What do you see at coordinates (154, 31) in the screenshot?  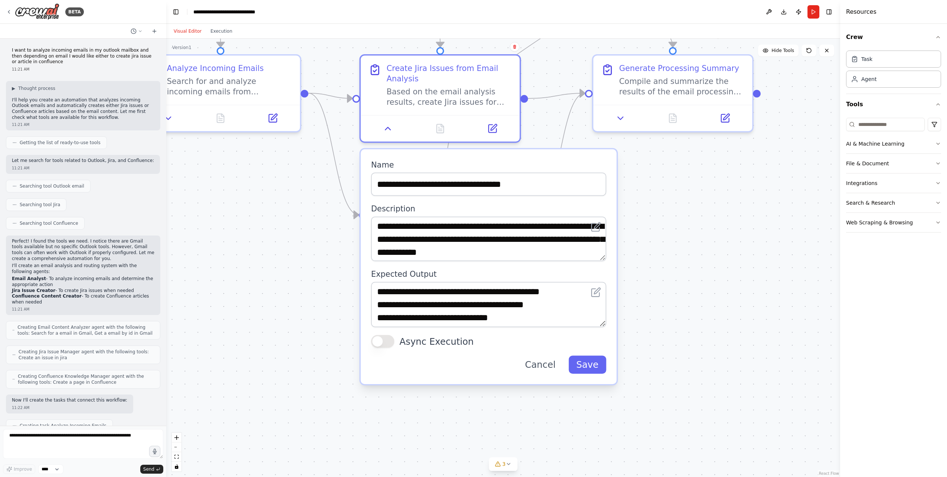 I see `button: Start a new chat` at bounding box center [154, 31].